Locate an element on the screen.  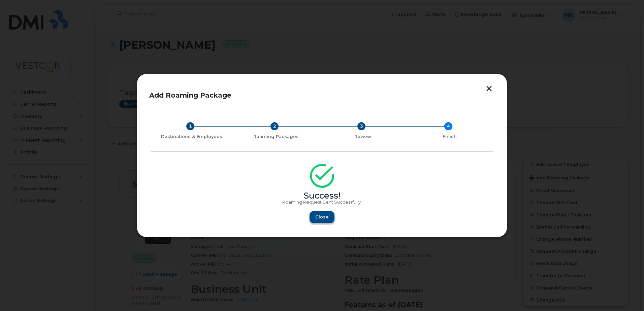
span: Add Roaming Package is located at coordinates (190, 95).